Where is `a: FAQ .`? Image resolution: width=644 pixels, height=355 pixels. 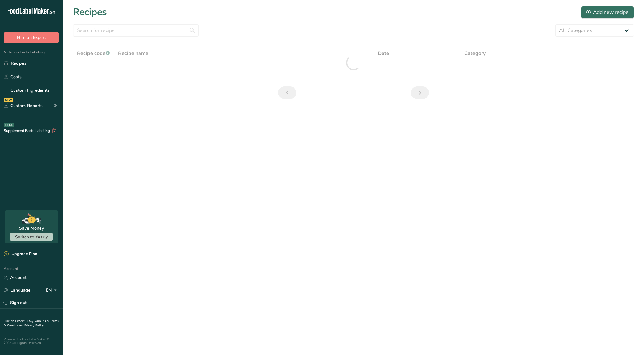 a: FAQ . is located at coordinates (31, 321).